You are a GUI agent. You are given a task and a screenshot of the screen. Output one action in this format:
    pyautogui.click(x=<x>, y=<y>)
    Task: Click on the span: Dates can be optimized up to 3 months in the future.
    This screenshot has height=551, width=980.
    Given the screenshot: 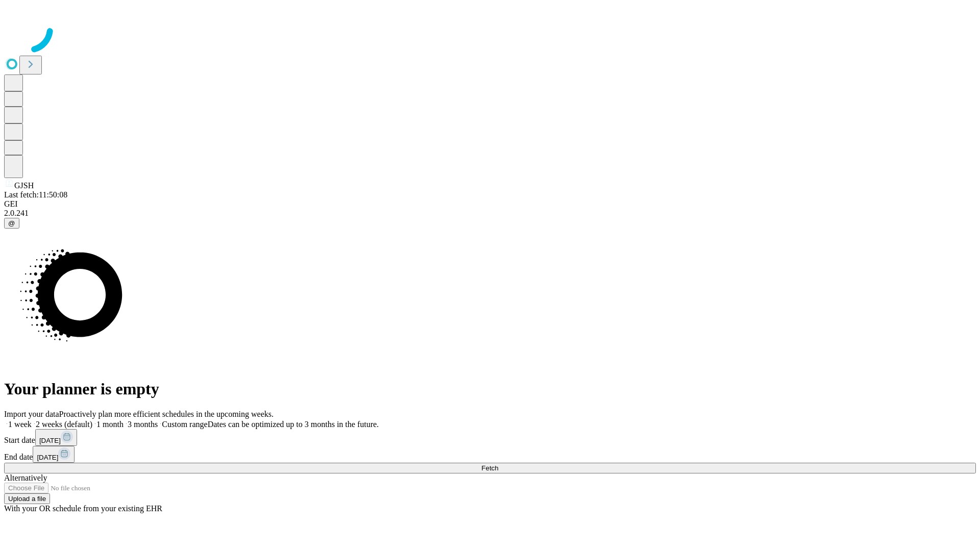 What is the action you would take?
    pyautogui.click(x=293, y=424)
    